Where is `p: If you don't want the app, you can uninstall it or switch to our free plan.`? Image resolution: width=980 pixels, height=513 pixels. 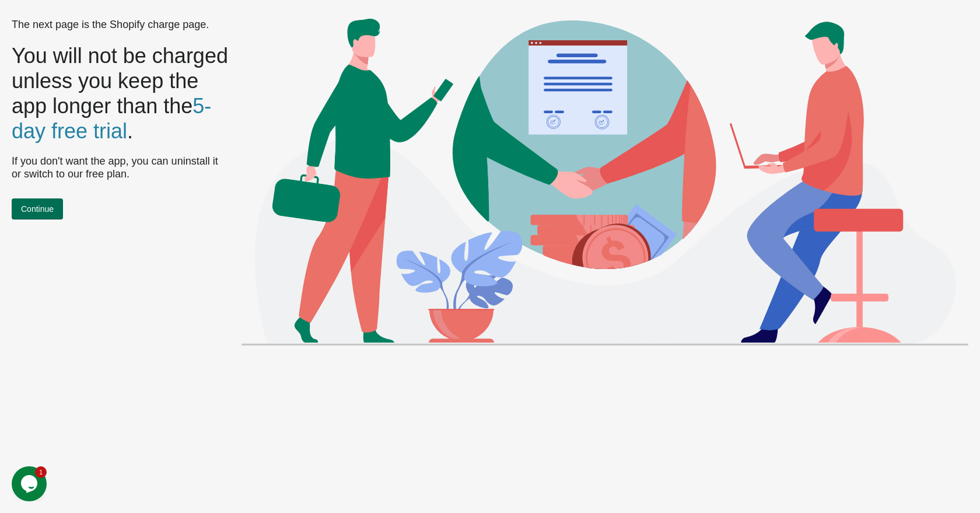 p: If you don't want the app, you can uninstall it or switch to our free plan. is located at coordinates (121, 168).